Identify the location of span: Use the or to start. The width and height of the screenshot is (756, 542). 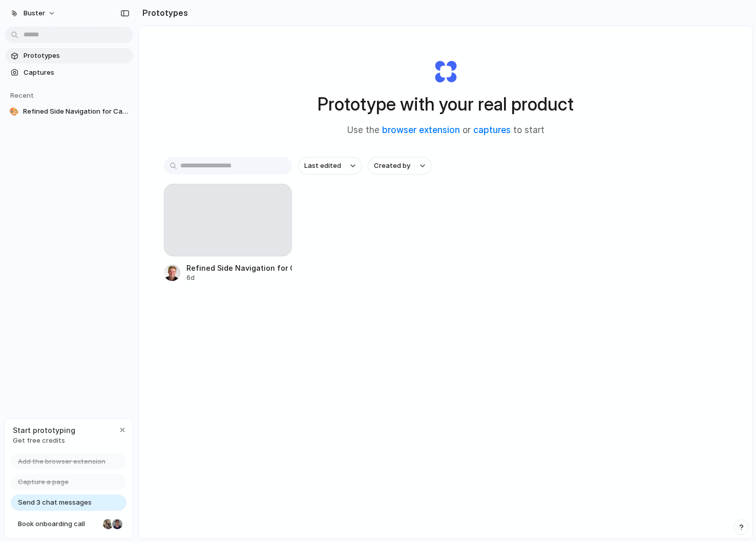
(446, 131).